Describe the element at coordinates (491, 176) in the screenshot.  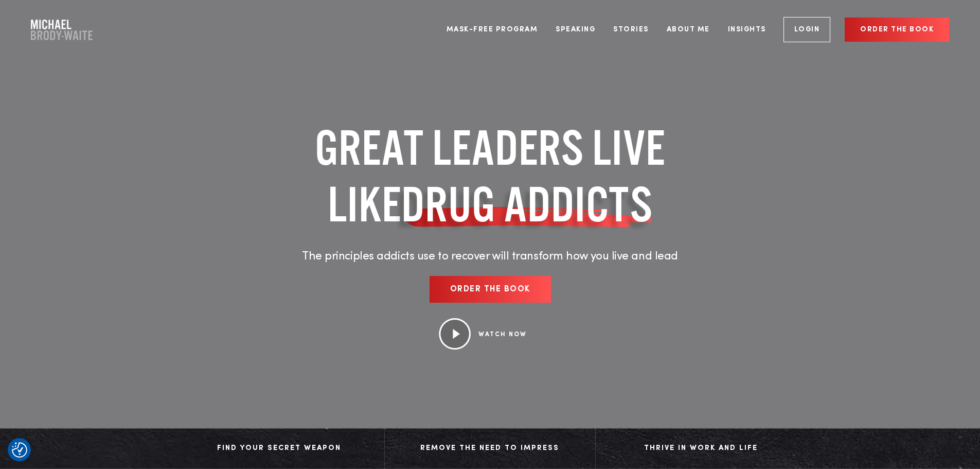
I see `h1: GREAT LEADERS LIVE LIKE` at that location.